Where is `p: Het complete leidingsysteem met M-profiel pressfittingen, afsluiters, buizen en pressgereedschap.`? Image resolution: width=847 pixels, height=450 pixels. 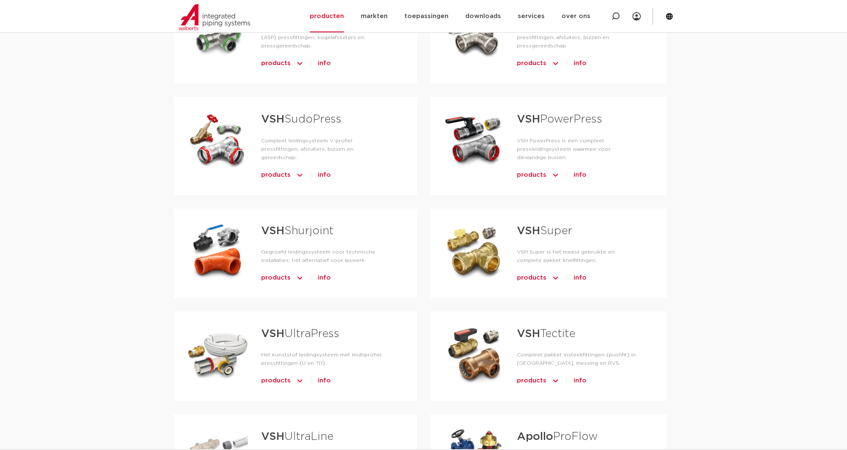
p: Het complete leidingsysteem met M-profiel pressfittingen, afsluiters, buizen en pressgereedschap. is located at coordinates (578, 37).